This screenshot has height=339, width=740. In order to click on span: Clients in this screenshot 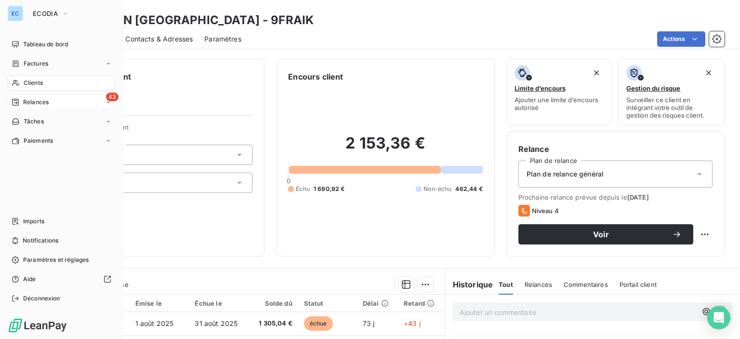, I will do `click(33, 83)`.